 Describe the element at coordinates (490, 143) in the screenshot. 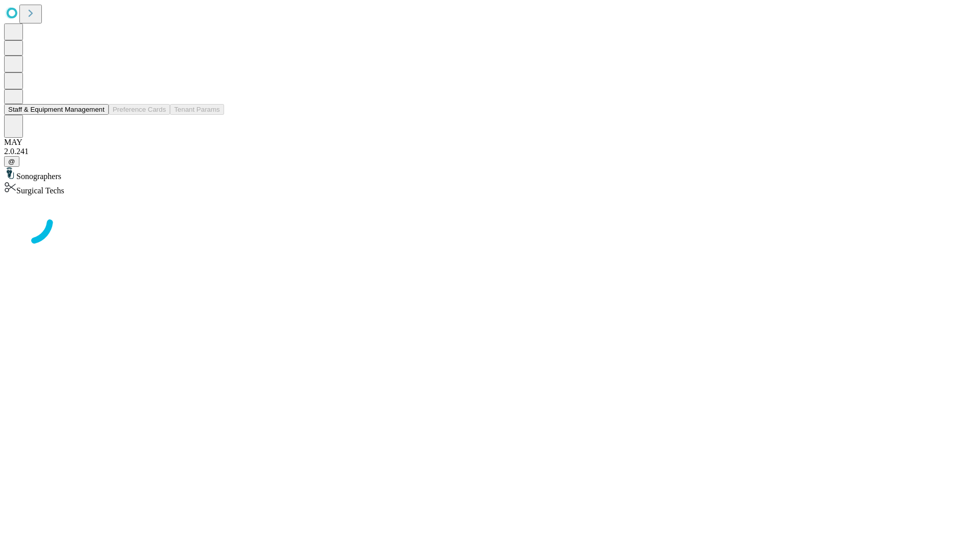

I see `div: MAY` at that location.